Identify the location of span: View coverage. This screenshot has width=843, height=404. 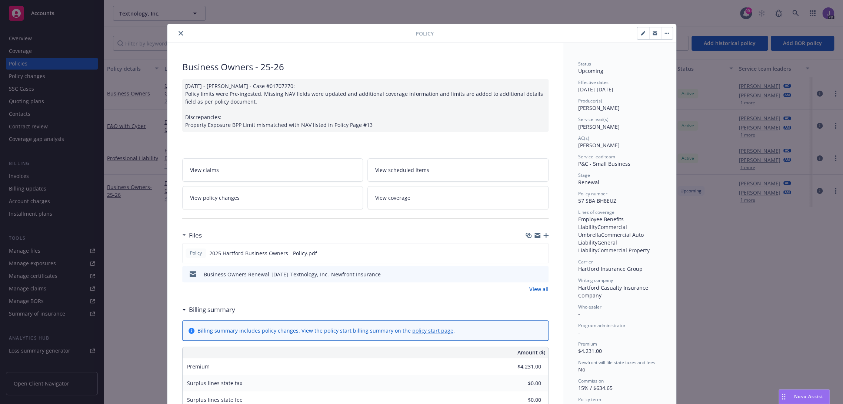
(392, 198).